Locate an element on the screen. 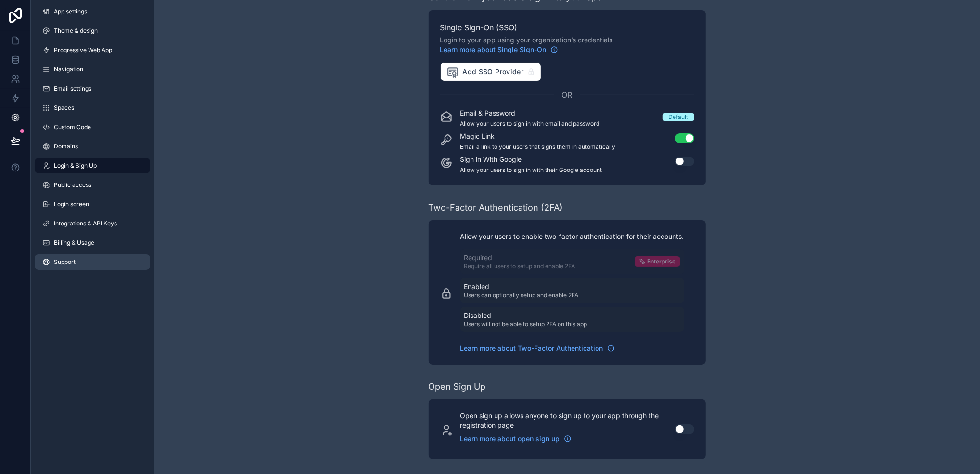 Image resolution: width=980 pixels, height=474 pixels. a: Learn more about Single Sign-On is located at coordinates (499, 50).